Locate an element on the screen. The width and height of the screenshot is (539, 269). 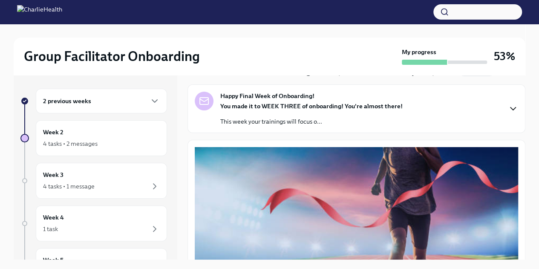
h6: Week 4 is located at coordinates (53, 217).